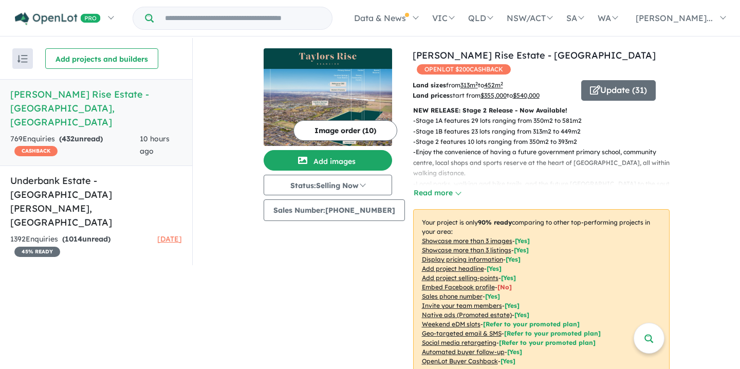 This screenshot has width=740, height=369. What do you see at coordinates (73, 239) in the screenshot?
I see `span: 1014` at bounding box center [73, 239].